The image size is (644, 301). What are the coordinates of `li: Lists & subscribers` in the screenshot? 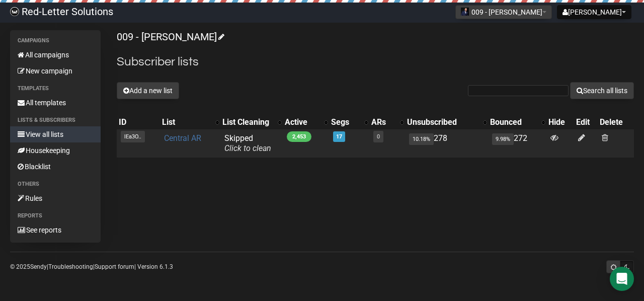 It's located at (55, 120).